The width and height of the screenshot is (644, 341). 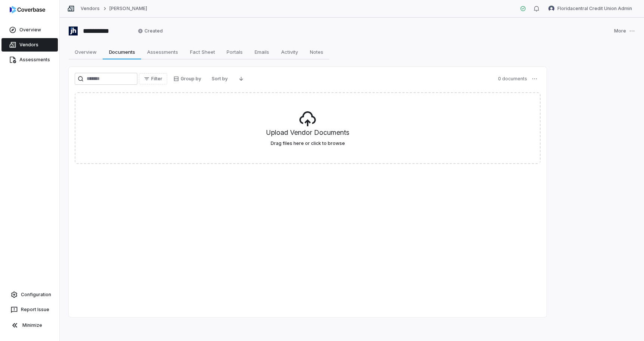 What do you see at coordinates (308, 134) in the screenshot?
I see `h5: Upload Vendor Documents` at bounding box center [308, 134].